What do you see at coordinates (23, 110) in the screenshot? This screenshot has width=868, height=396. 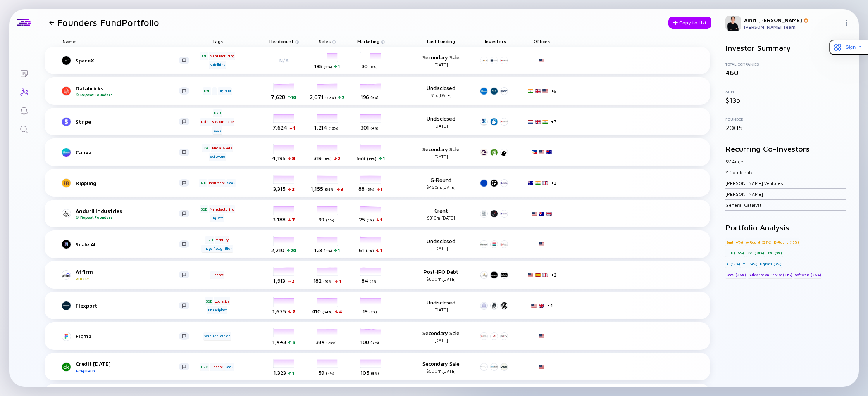 I see `a: Reminders` at bounding box center [23, 110].